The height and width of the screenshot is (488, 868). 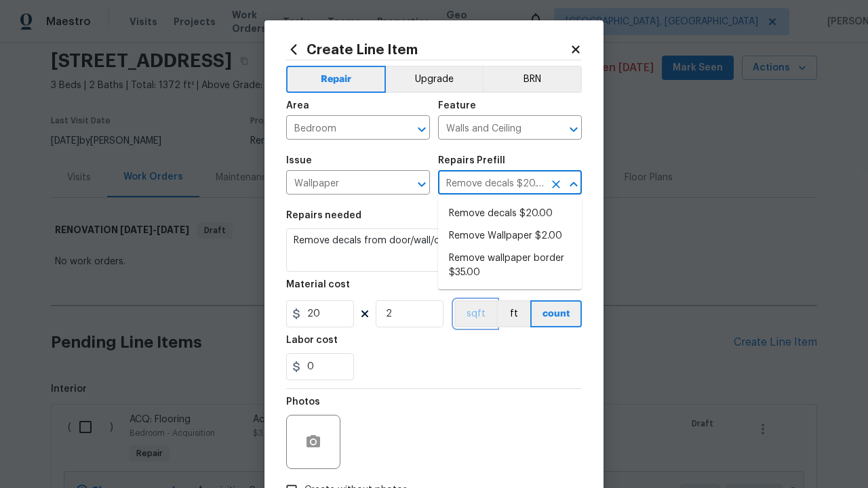 What do you see at coordinates (513, 314) in the screenshot?
I see `button: ft` at bounding box center [513, 314].